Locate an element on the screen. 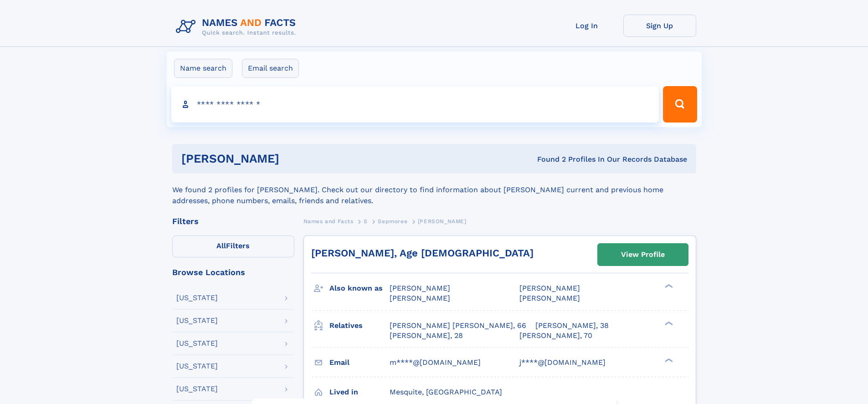 This screenshot has width=868, height=404. div: Filters is located at coordinates (233, 222).